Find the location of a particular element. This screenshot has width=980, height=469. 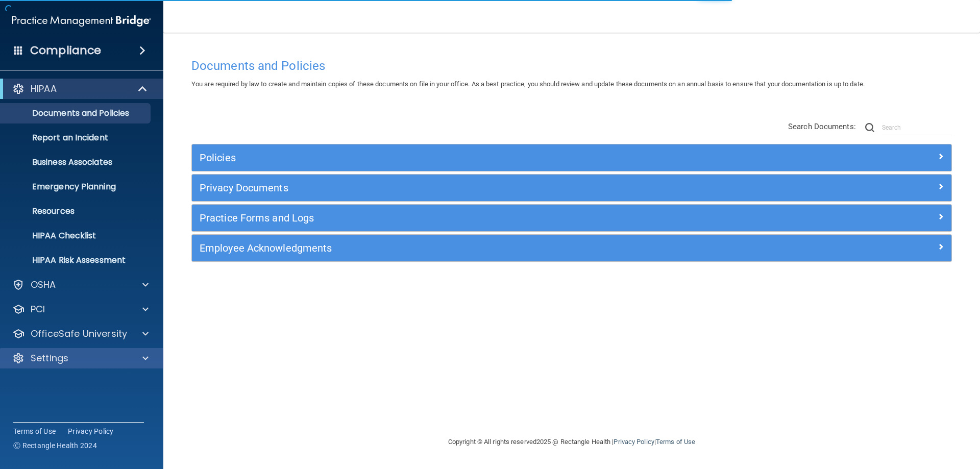

p: HIPAA is located at coordinates (43, 89).